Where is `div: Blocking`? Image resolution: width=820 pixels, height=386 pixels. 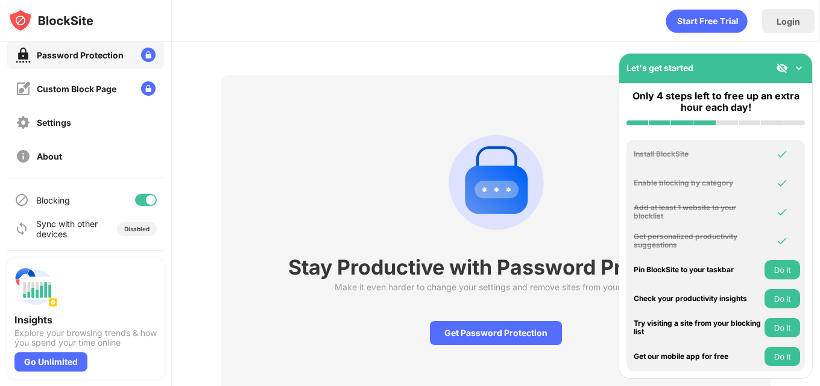 div: Blocking is located at coordinates (53, 200).